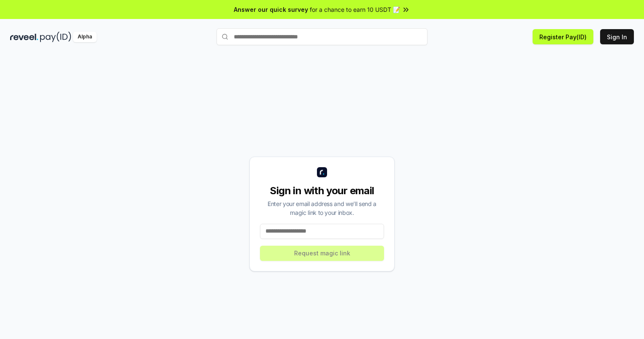 This screenshot has width=644, height=339. I want to click on div: Alpha, so click(85, 37).